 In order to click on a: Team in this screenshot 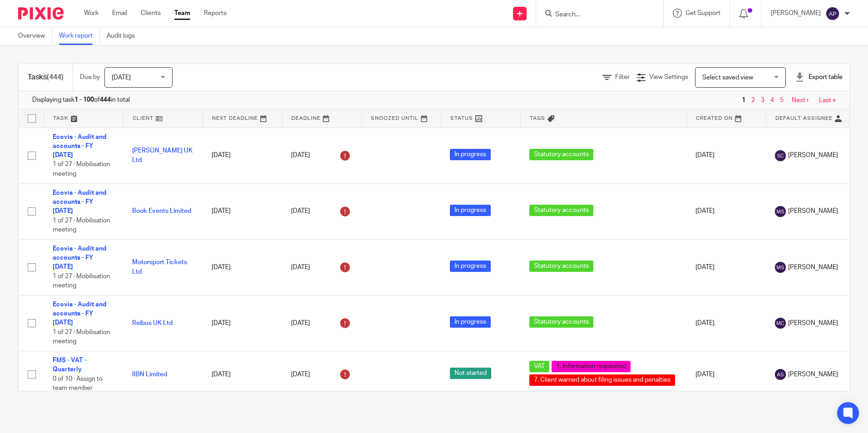, I will do `click(182, 13)`.